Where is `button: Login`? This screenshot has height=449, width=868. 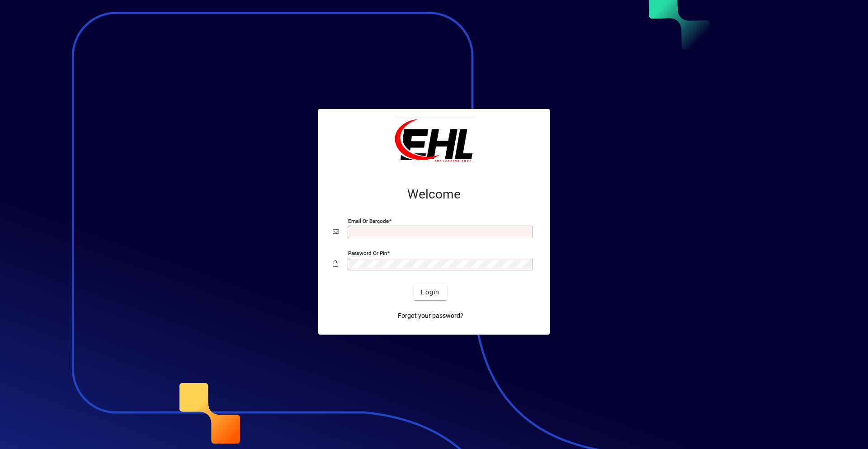
button: Login is located at coordinates (430, 292).